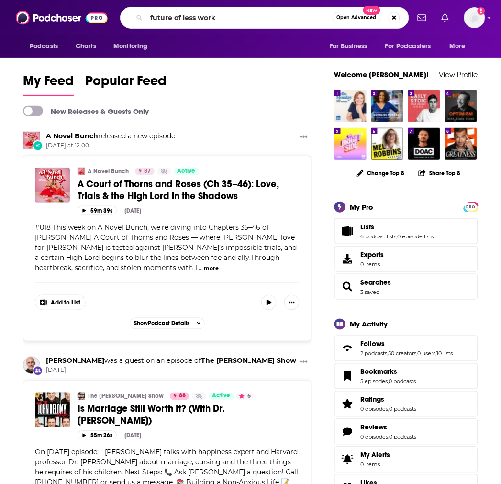 The width and height of the screenshot is (501, 484). I want to click on span: For Podcasters, so click(408, 46).